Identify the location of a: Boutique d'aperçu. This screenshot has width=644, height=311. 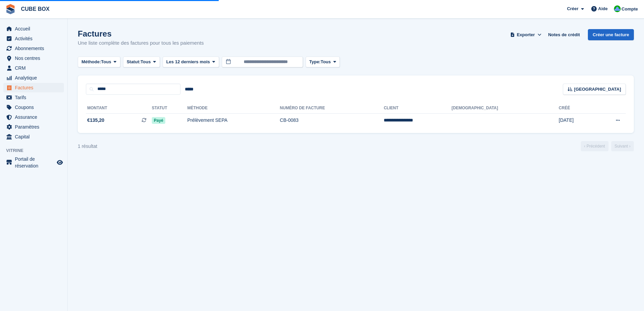
(60, 162).